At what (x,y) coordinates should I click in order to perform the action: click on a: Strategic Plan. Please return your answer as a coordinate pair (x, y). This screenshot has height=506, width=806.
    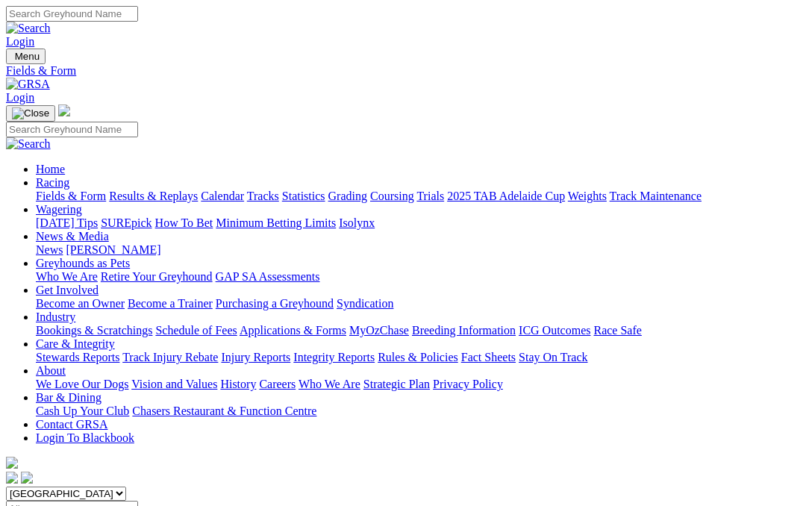
    Looking at the image, I should click on (396, 383).